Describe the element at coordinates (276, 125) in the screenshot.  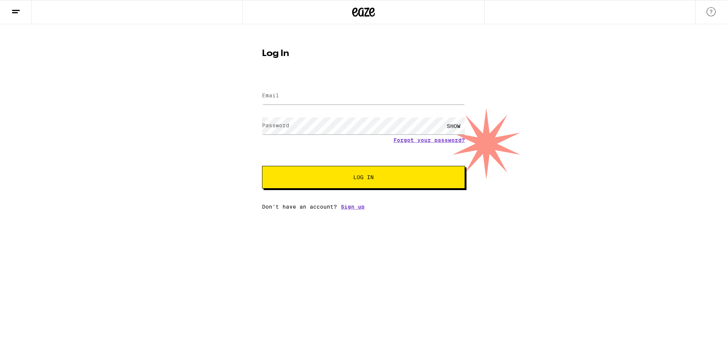
I see `label: Password` at that location.